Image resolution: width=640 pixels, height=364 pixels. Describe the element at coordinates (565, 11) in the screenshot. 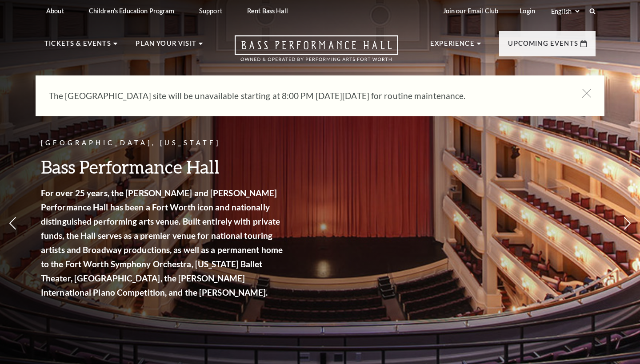

I see `select: Select:` at that location.